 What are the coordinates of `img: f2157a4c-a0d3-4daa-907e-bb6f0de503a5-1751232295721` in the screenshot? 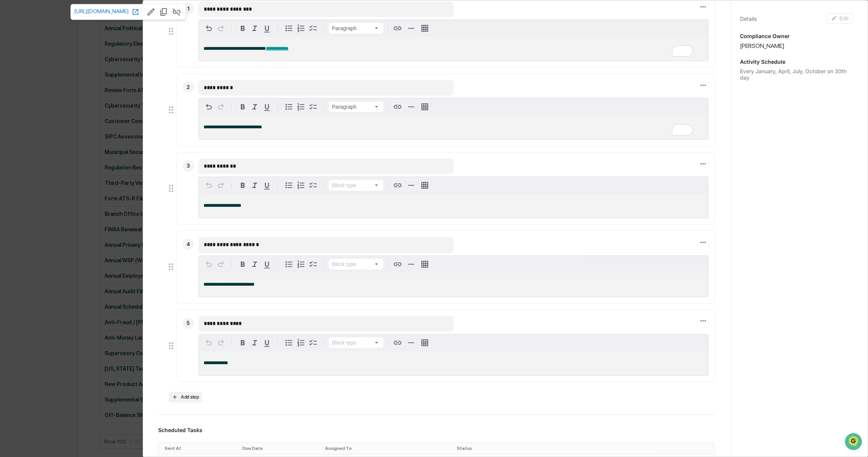 It's located at (10, 10).